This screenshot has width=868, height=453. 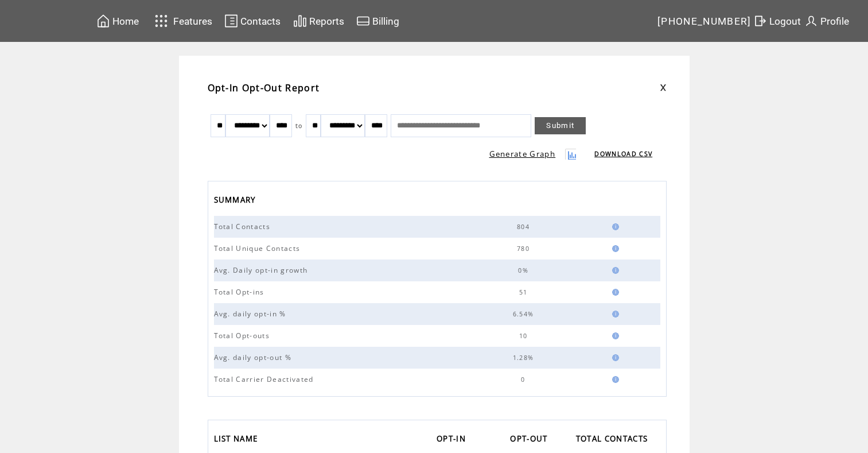 What do you see at coordinates (525, 358) in the screenshot?
I see `span: 1.28%` at bounding box center [525, 358].